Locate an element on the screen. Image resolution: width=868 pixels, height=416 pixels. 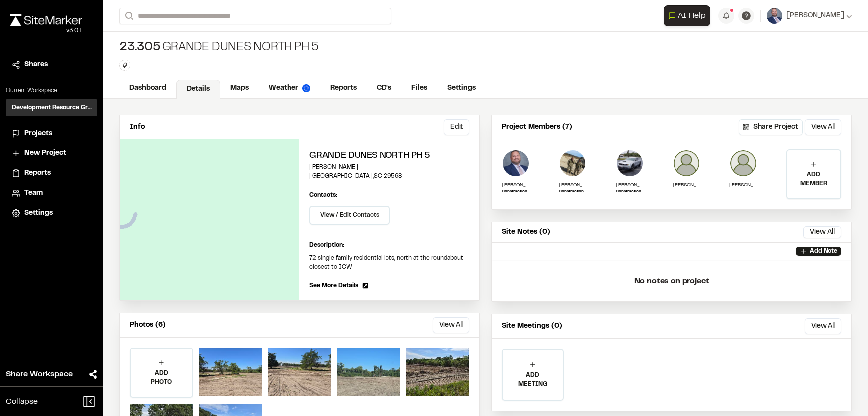
p: Construction Representative is located at coordinates (630, 192).